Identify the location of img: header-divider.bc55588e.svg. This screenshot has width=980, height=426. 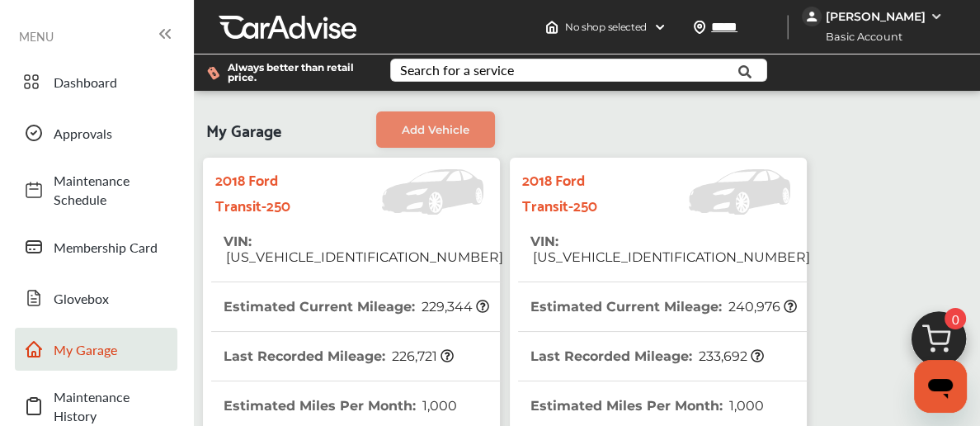
(788, 27).